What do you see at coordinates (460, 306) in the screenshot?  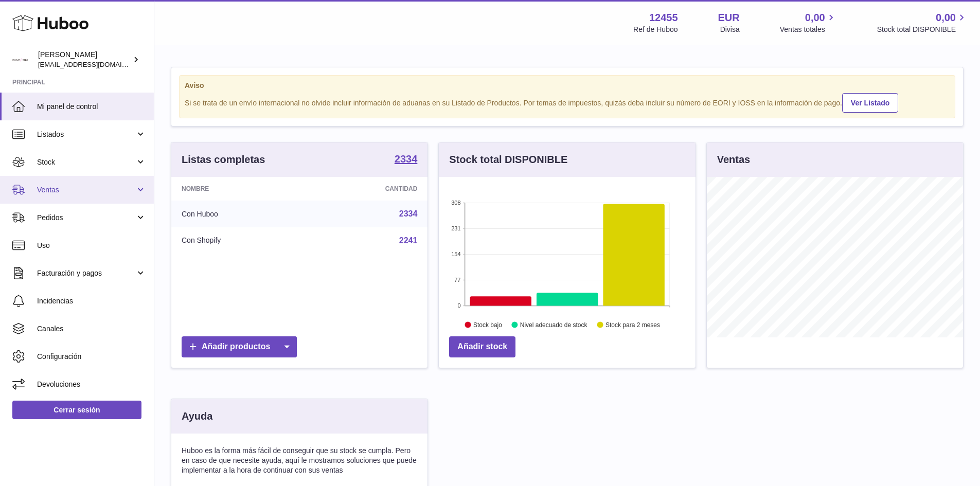 I see `text: 0` at bounding box center [460, 306].